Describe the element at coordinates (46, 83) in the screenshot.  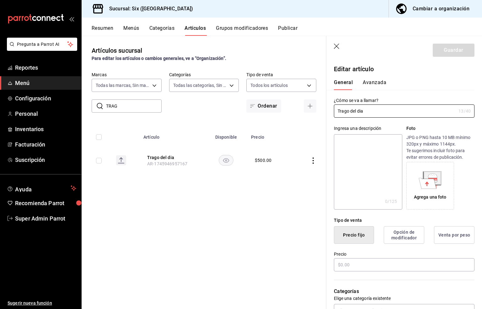
I see `span: Menú` at that location.